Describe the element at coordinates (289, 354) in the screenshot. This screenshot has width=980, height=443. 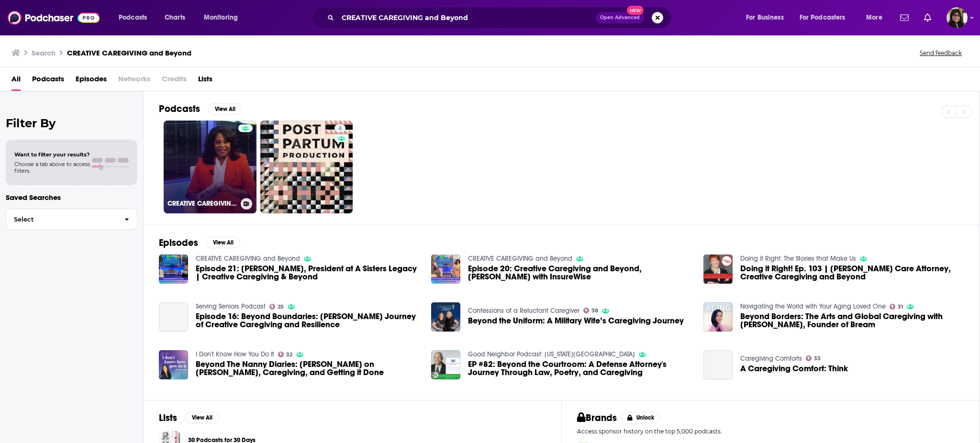
I see `span: 32` at that location.